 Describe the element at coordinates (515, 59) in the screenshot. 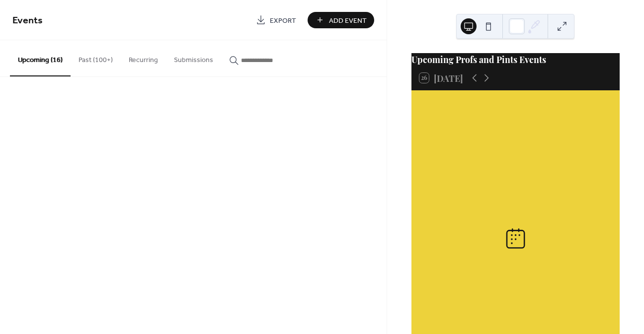

I see `div: Upcoming Profs and Pints Events` at that location.